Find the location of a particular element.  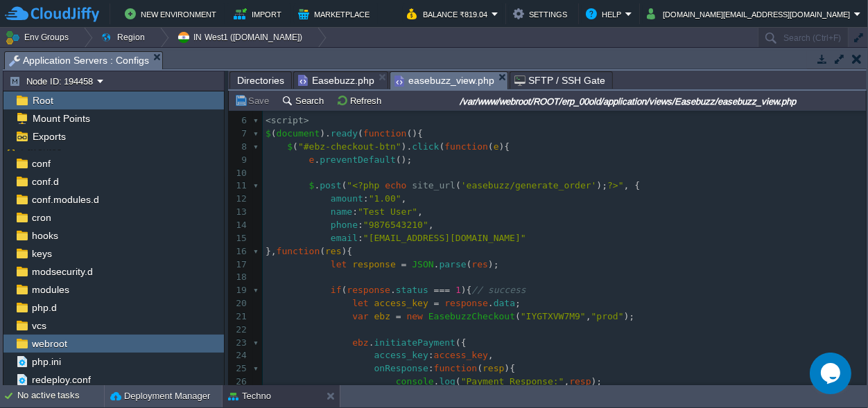

span: php.ini is located at coordinates (46, 362).